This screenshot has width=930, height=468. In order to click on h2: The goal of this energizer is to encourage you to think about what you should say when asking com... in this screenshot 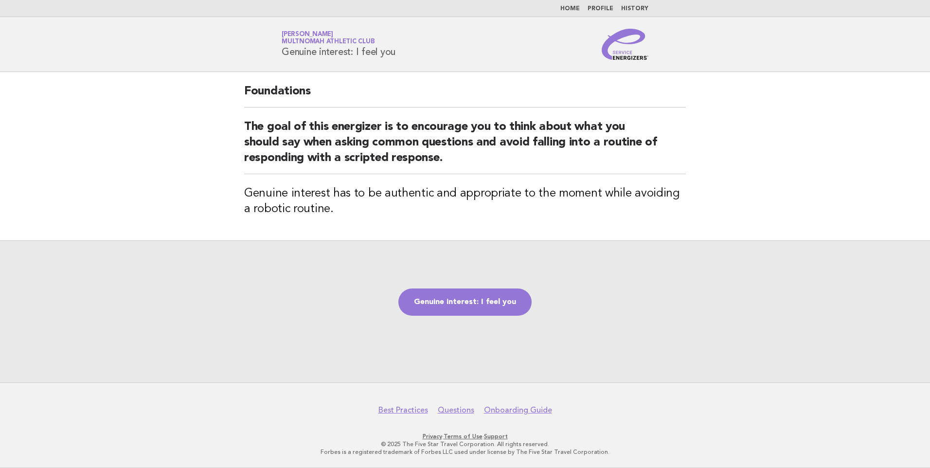, I will do `click(465, 146)`.